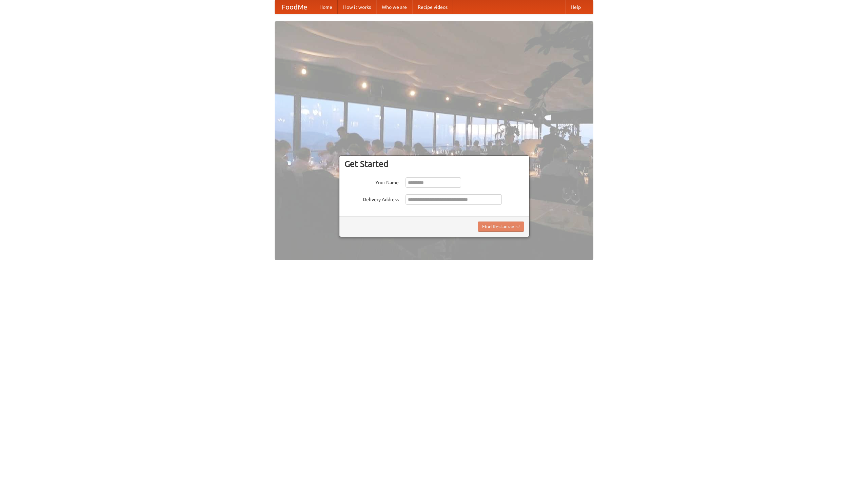 Image resolution: width=868 pixels, height=480 pixels. What do you see at coordinates (501, 227) in the screenshot?
I see `button: Find Restaurants!` at bounding box center [501, 227].